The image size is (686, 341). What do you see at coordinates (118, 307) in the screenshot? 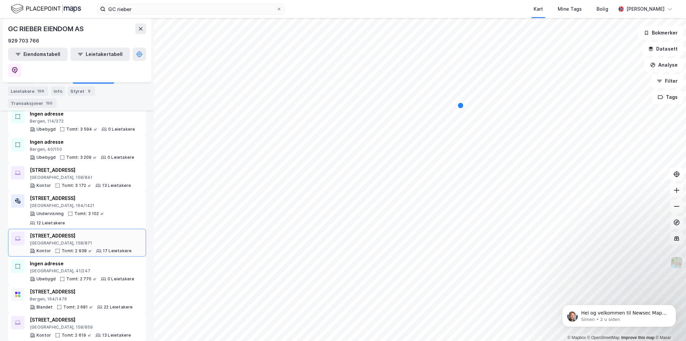
I see `div: 22 Leietakere` at bounding box center [118, 307].